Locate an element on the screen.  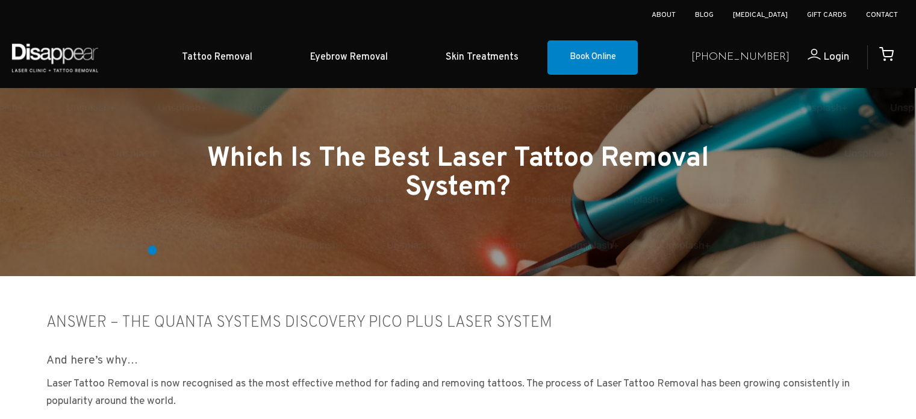
a: Eyebrow Removal is located at coordinates (349, 57).